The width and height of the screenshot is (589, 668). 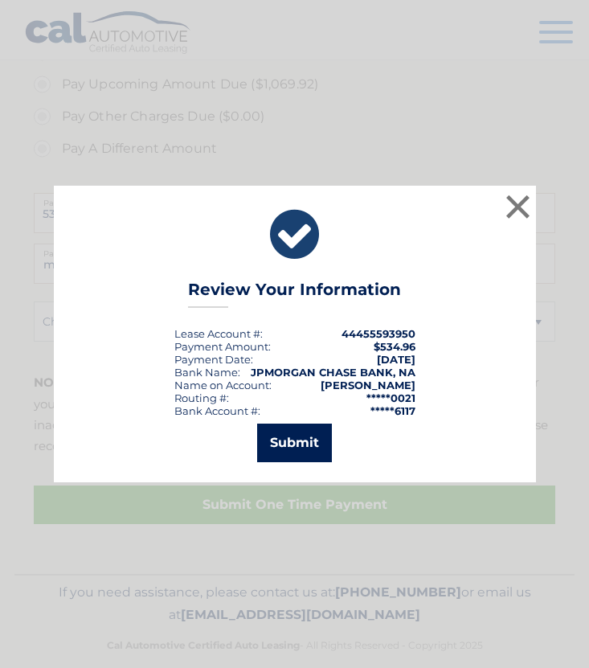 I want to click on div: Routing #:, so click(x=202, y=398).